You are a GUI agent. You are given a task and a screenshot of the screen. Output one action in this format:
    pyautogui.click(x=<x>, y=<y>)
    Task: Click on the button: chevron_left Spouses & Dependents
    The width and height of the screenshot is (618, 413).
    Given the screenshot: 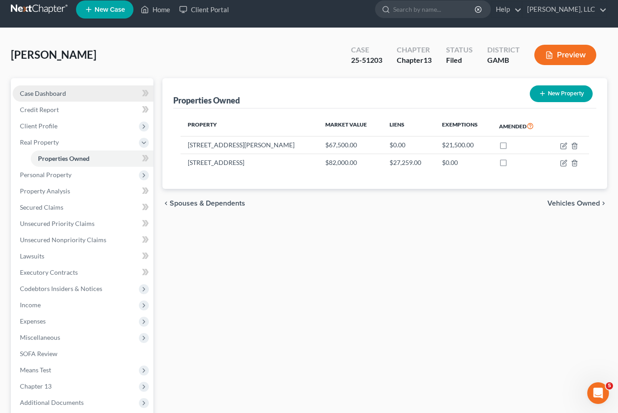 What is the action you would take?
    pyautogui.click(x=204, y=204)
    